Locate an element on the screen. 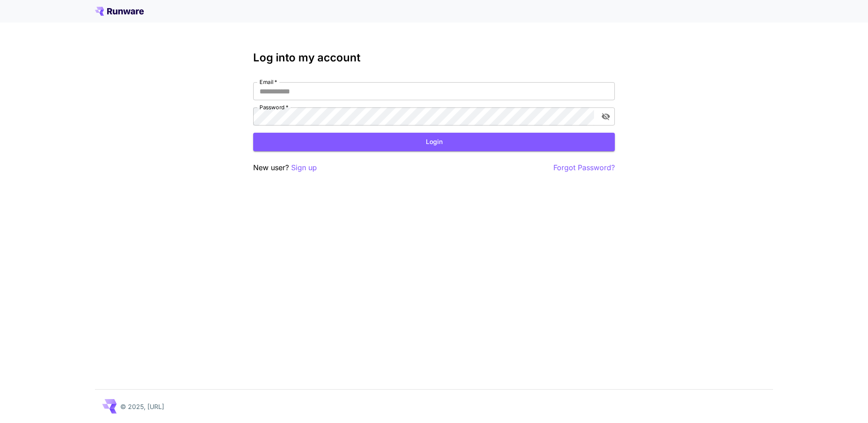 The width and height of the screenshot is (868, 423). button: Forgot Password? is located at coordinates (584, 167).